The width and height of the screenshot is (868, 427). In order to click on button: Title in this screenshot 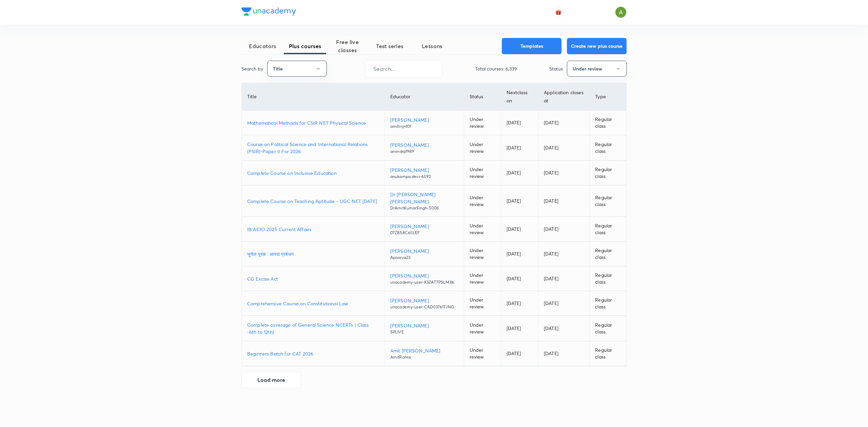, I will do `click(297, 68)`.